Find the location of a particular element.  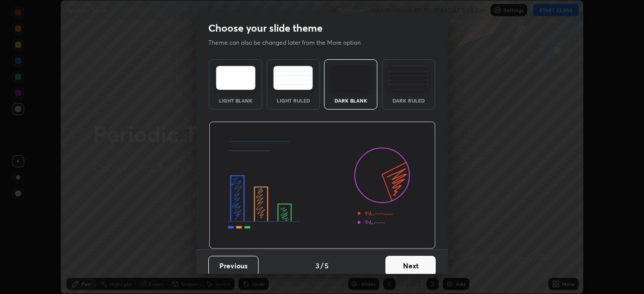

img: darkThemeBanner.d06ce4a2.svg is located at coordinates (322, 185).